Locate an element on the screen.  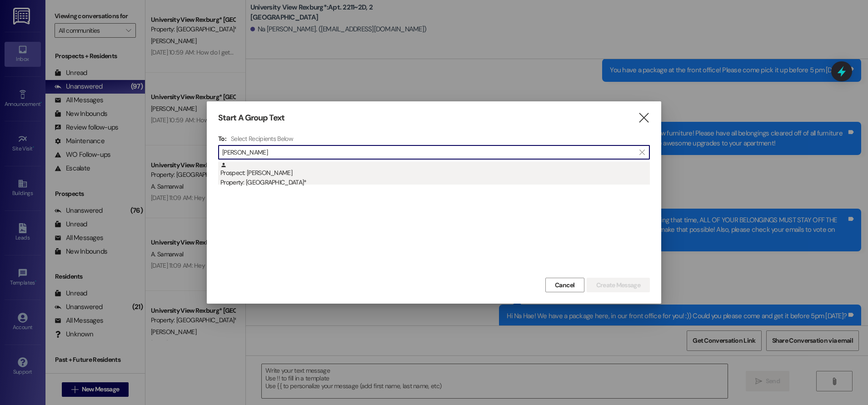
button: Create Message is located at coordinates (618, 285).